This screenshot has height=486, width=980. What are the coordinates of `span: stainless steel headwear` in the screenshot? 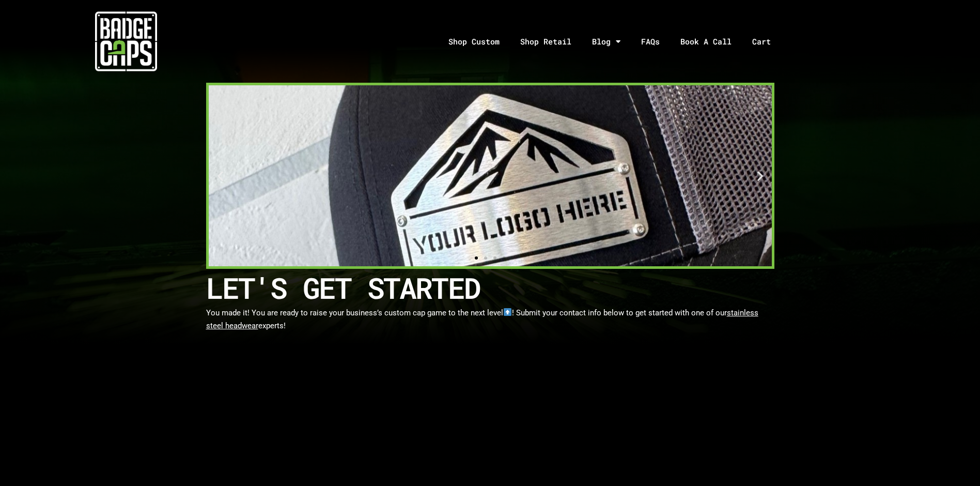 It's located at (482, 319).